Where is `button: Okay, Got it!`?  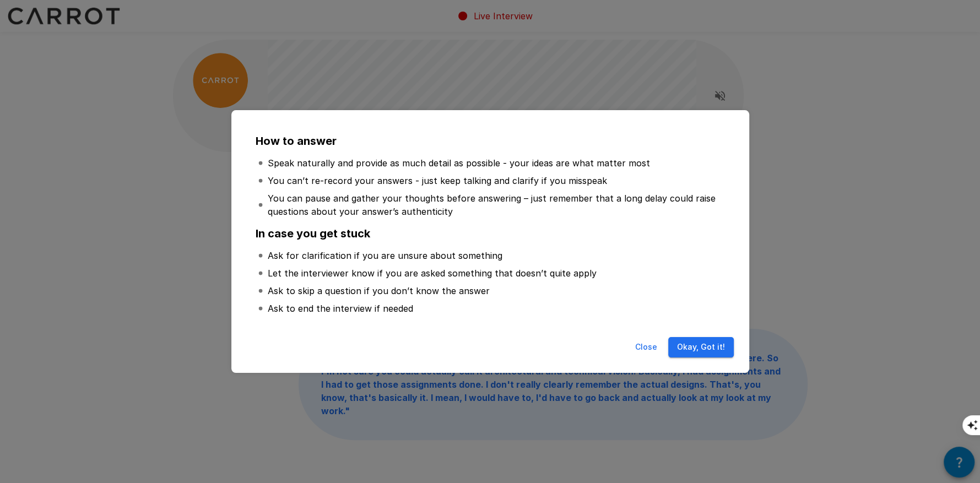
button: Okay, Got it! is located at coordinates (701, 347).